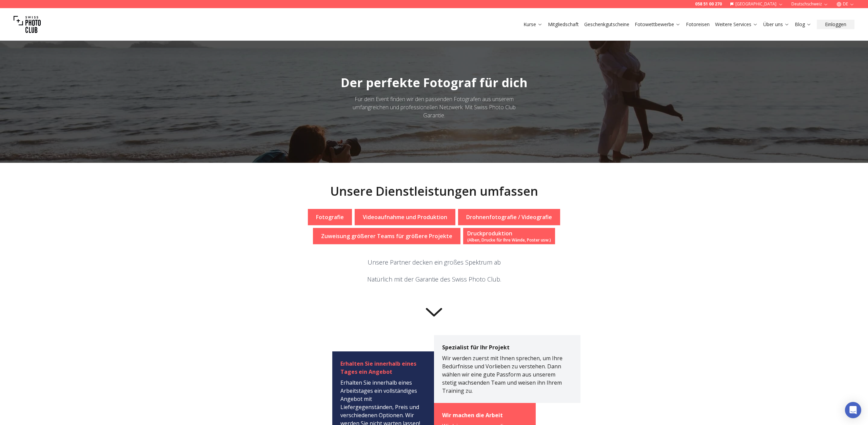 This screenshot has height=425, width=868. What do you see at coordinates (737, 25) in the screenshot?
I see `a: Weitere Services` at bounding box center [737, 25].